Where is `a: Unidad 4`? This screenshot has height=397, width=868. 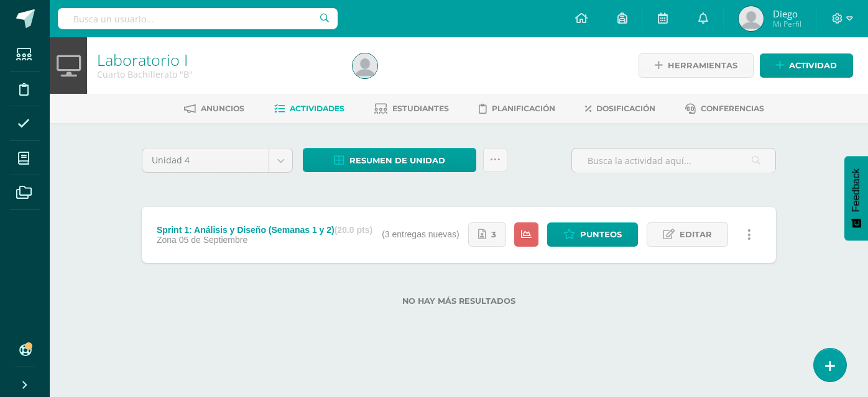
a: Unidad 4 is located at coordinates (217, 160).